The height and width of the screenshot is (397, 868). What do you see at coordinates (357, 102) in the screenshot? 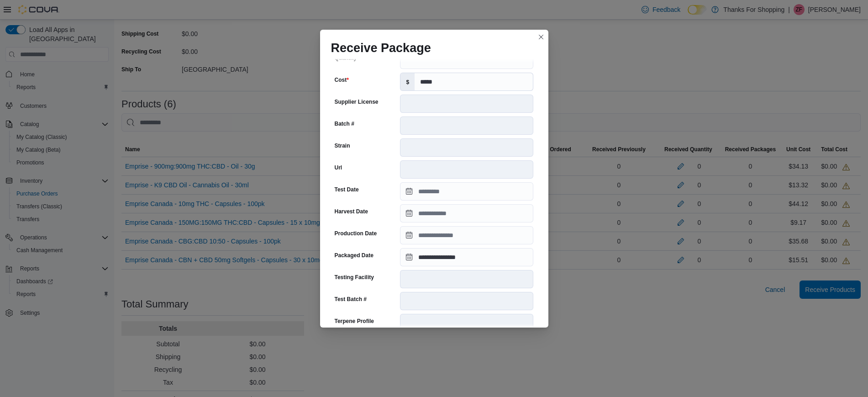
I see `label: Supplier License` at bounding box center [357, 102].